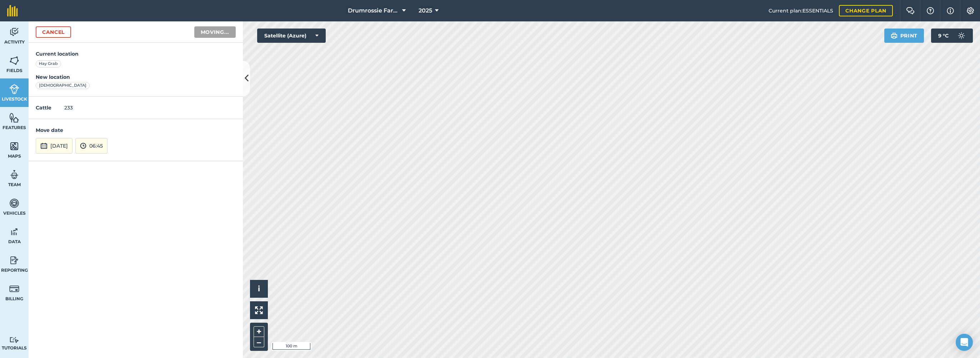 The image size is (980, 358). I want to click on button: 9 °C, so click(952, 36).